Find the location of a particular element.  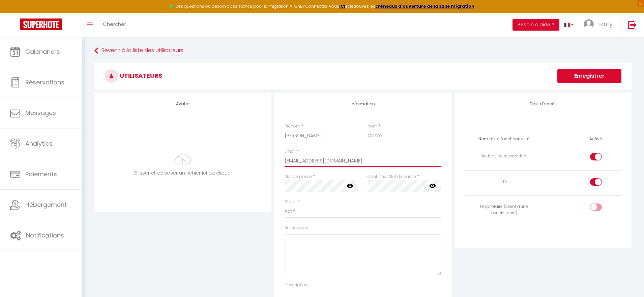

span: Paiements is located at coordinates (41, 174).